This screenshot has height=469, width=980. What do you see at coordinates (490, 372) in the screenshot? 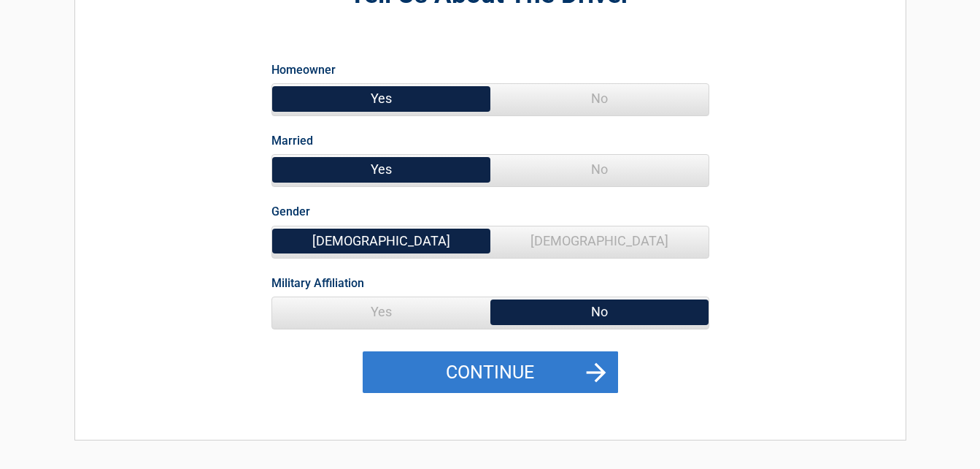
I see `button: Continue` at bounding box center [490, 372].